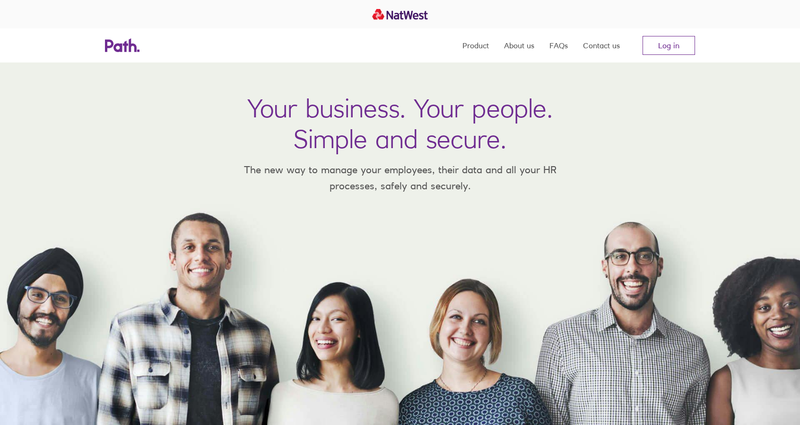 The width and height of the screenshot is (800, 425). I want to click on a: Log in, so click(668, 45).